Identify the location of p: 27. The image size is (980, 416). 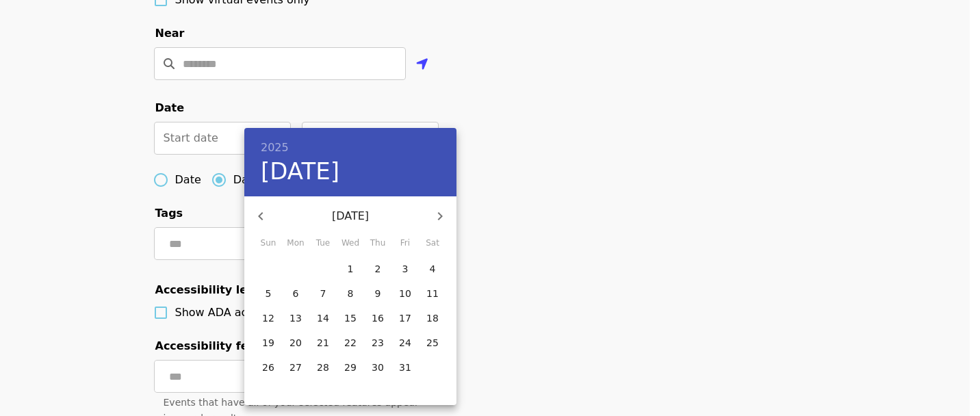
(295, 367).